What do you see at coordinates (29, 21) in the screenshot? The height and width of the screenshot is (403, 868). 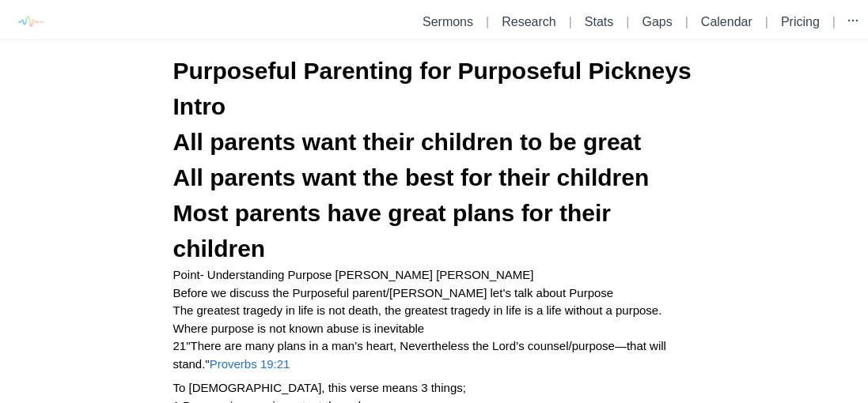 I see `img: logo` at bounding box center [29, 21].